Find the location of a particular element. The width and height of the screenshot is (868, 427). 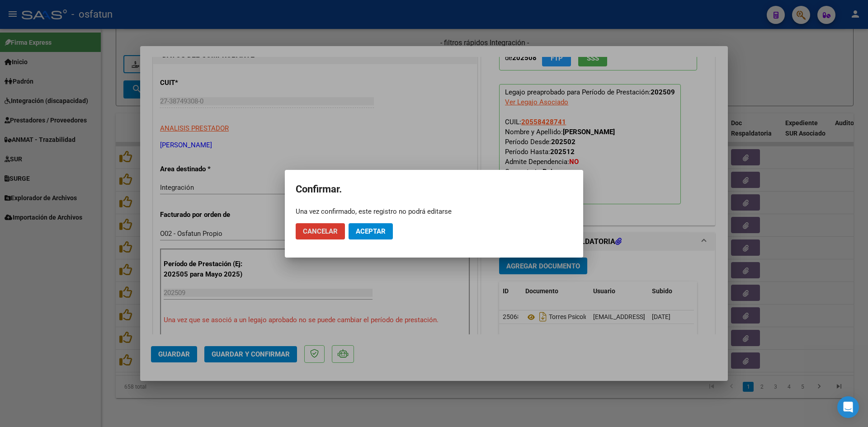

span: Aceptar is located at coordinates (371, 231).